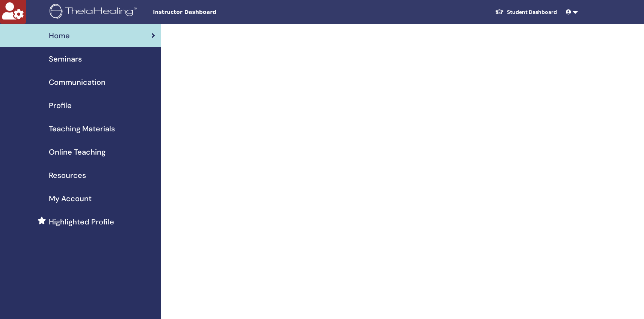 Image resolution: width=644 pixels, height=319 pixels. Describe the element at coordinates (70, 198) in the screenshot. I see `span: My Account` at that location.